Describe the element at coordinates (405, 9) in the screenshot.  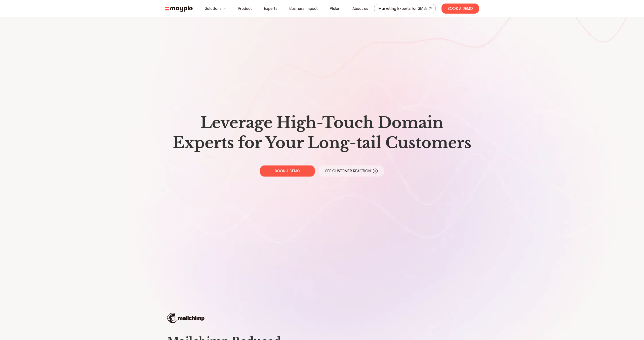
I see `a: Marketing Experts for SMBs` at that location.